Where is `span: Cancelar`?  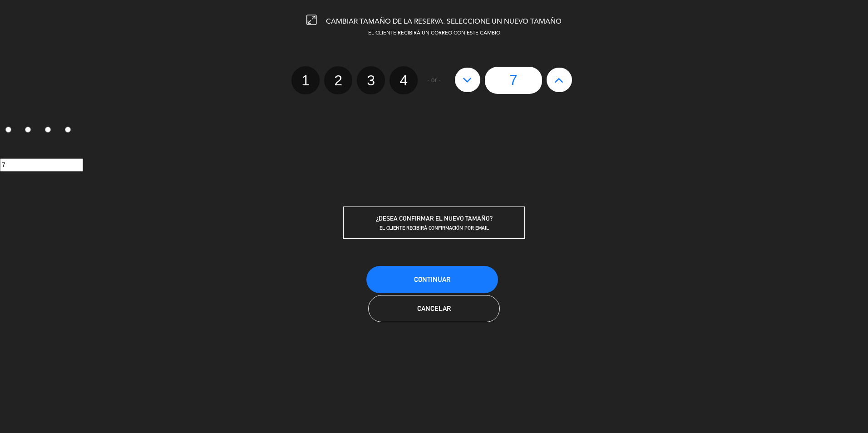
span: Cancelar is located at coordinates (434, 308).